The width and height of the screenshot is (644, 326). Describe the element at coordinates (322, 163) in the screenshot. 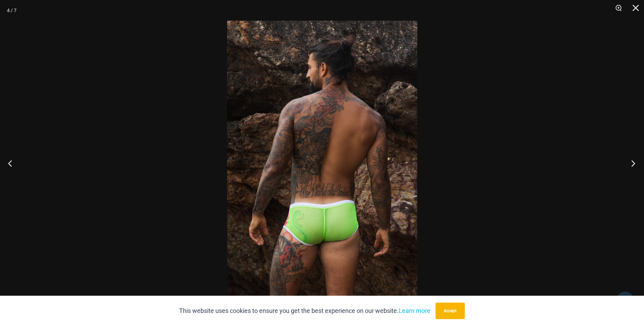

I see `img: Waikiki High Voltage 007 Trunks 05` at that location.